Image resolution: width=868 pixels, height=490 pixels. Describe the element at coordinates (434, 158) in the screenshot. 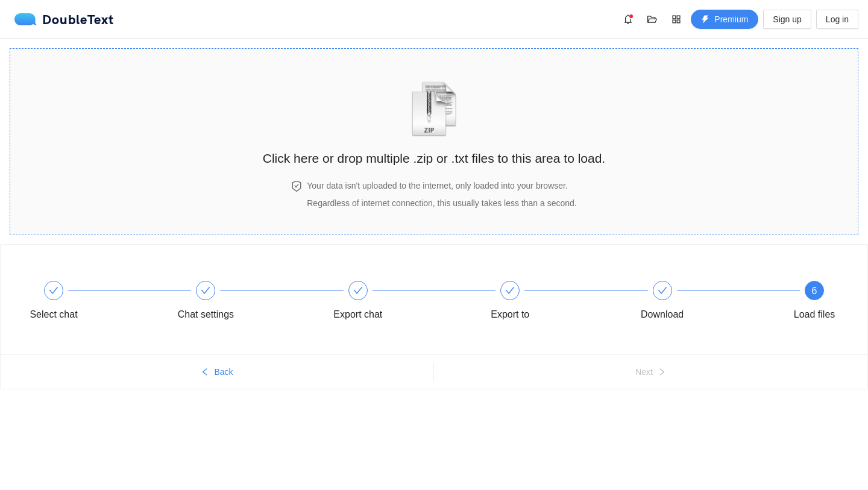

I see `h2: Click here or drop multiple .zip or .txt files to this area to load.` at that location.